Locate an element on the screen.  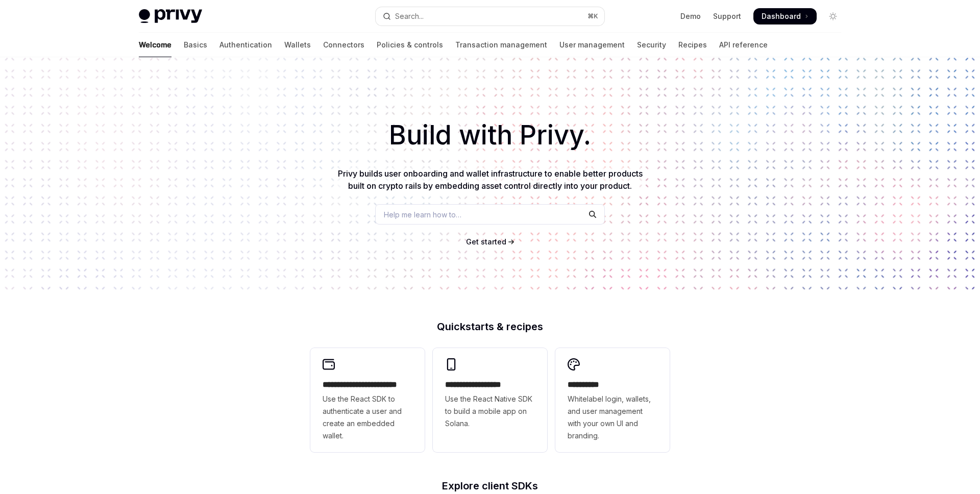
span: Whitelabel login, wallets, and user management with your own UI and branding. is located at coordinates (612, 418).